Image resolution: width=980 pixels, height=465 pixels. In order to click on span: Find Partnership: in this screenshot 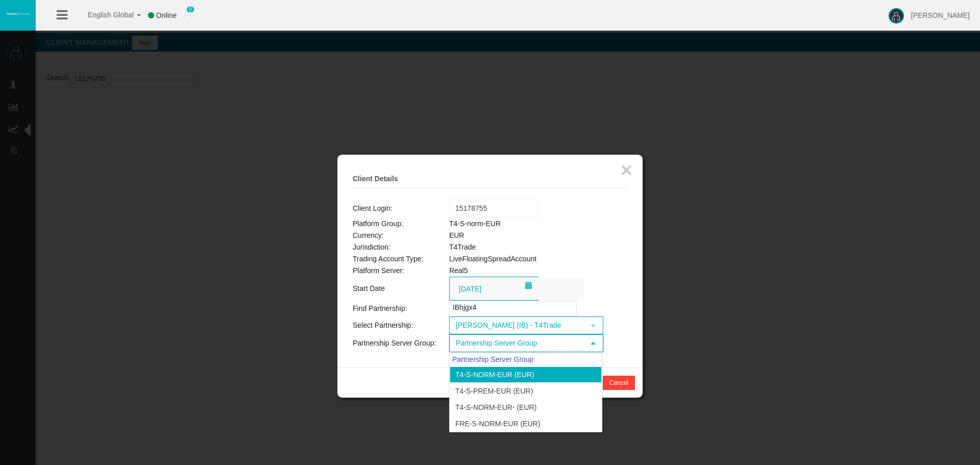, I will do `click(380, 308)`.